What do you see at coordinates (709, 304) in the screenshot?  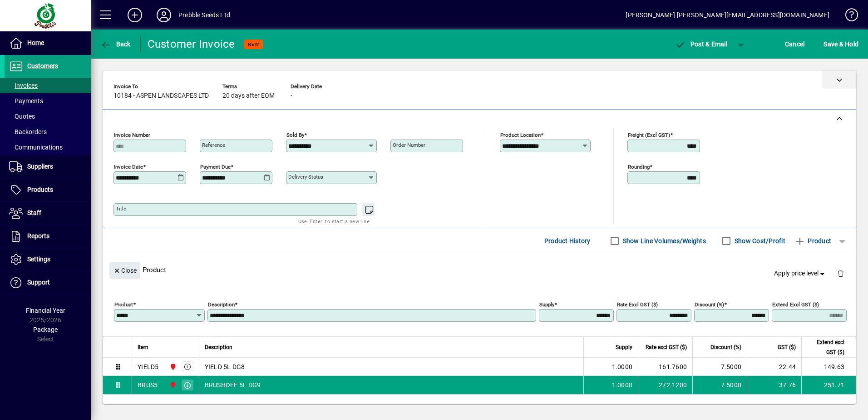 I see `mat-label: Discount (%)` at bounding box center [709, 304].